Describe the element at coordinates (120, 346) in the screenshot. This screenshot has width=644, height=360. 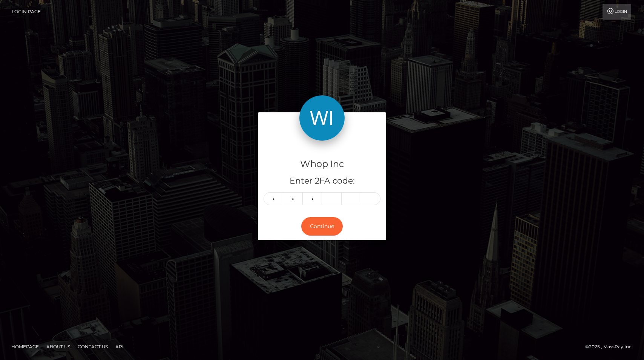
I see `a: API` at that location.